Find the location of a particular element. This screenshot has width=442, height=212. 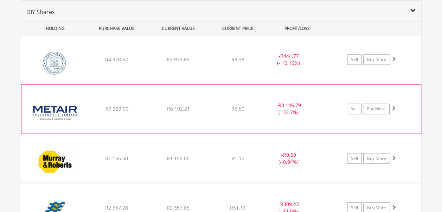

div: CURRENT VALUE is located at coordinates (178, 28).